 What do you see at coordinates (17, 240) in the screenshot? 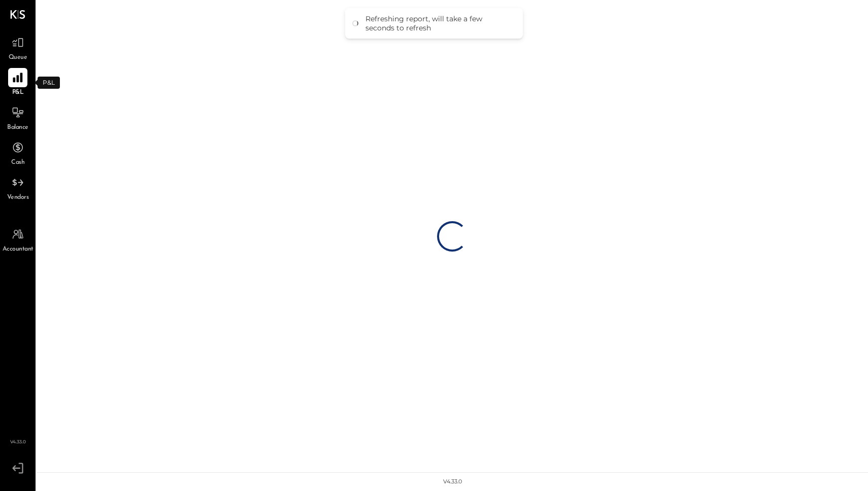
I see `a: Accountant` at bounding box center [17, 240].